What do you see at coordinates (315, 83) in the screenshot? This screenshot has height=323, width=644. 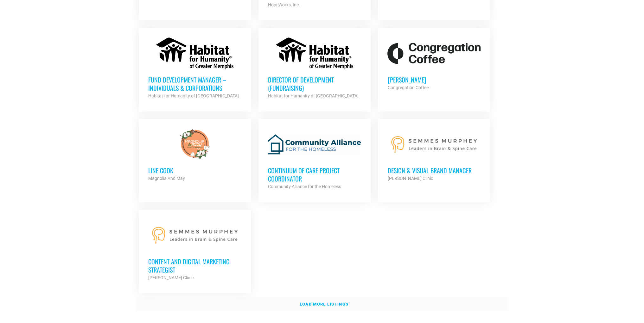 I see `h3: Director of Development (Fundraising)` at bounding box center [315, 83].